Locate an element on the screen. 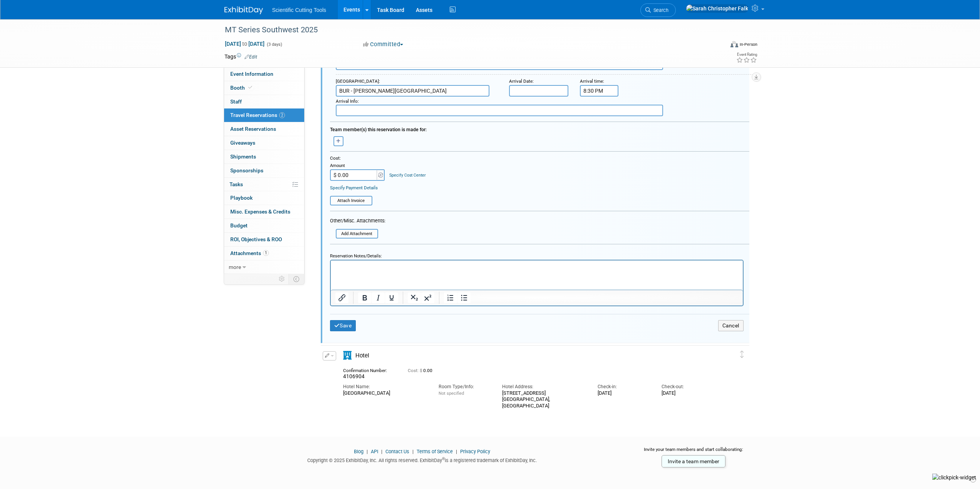  body: Rich Text Area. Press ALT-0 for help. is located at coordinates (206, 7).